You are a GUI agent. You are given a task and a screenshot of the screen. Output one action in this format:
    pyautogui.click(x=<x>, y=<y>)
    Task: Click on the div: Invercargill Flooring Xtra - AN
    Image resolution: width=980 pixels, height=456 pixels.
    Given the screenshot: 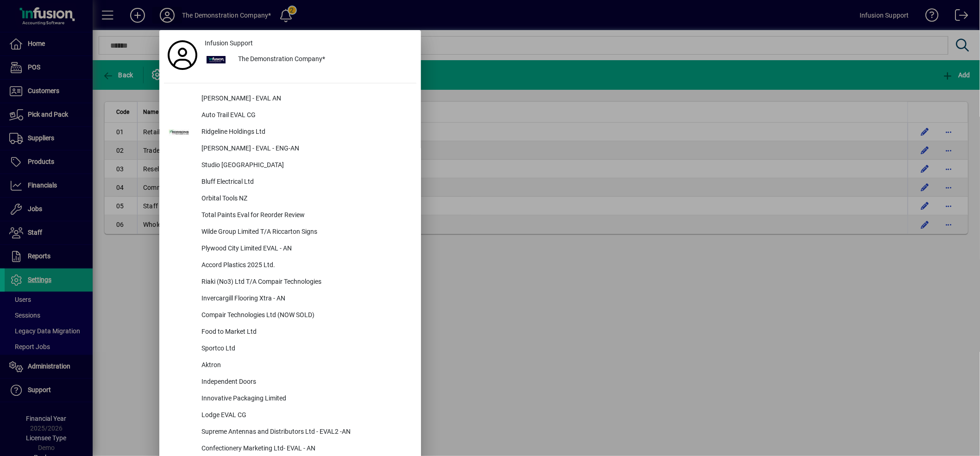 What is the action you would take?
    pyautogui.click(x=305, y=299)
    